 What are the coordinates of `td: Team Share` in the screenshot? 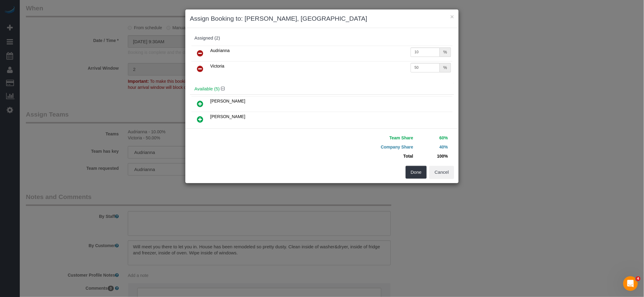 It's located at (371, 138).